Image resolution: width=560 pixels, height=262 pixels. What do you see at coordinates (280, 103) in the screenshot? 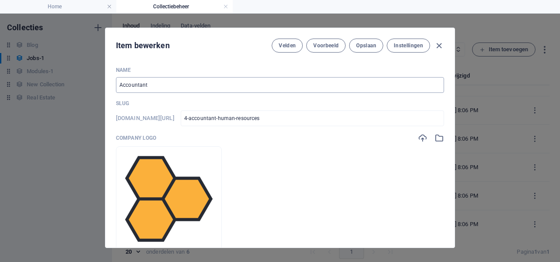
I see `p: Slug` at bounding box center [280, 103].